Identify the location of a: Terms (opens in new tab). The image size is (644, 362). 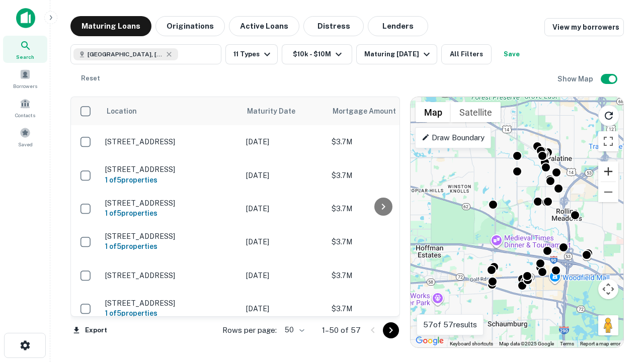
(567, 343).